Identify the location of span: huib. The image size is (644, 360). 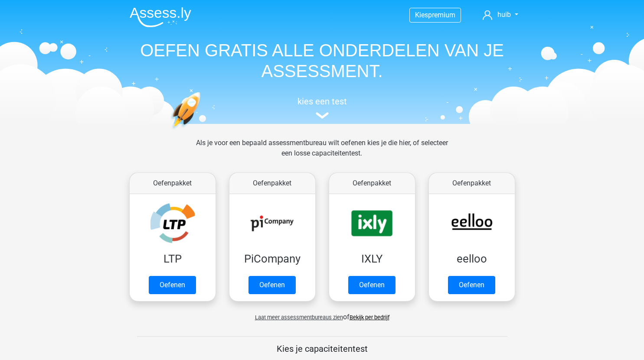
(504, 14).